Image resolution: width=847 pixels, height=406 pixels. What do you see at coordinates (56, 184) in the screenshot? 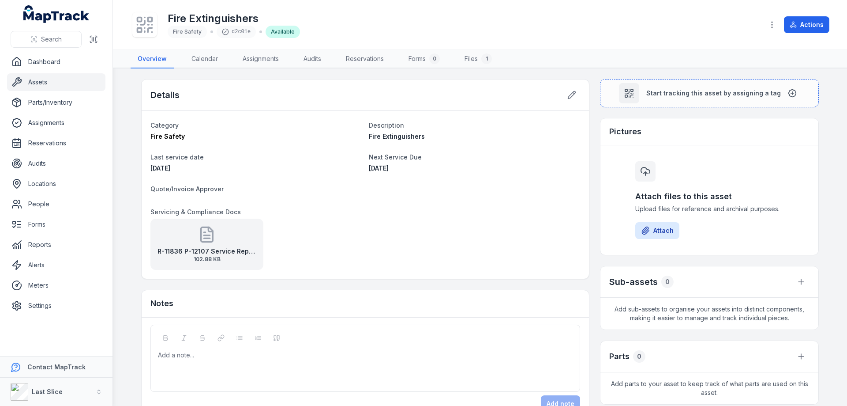
I see `a: Locations` at bounding box center [56, 184].